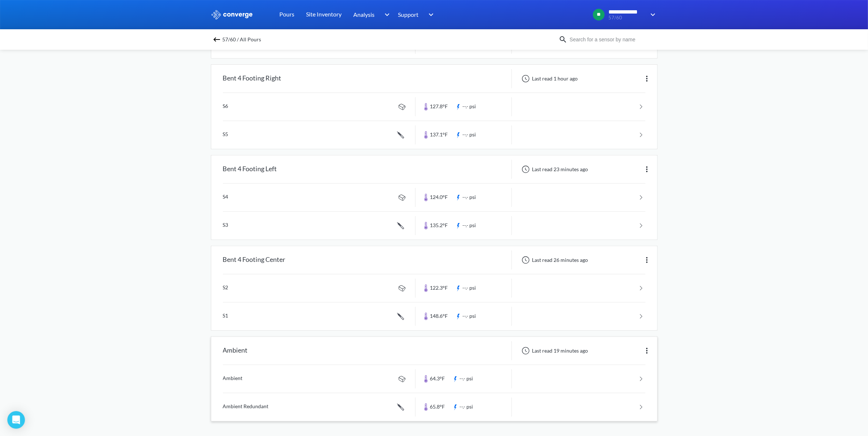  Describe the element at coordinates (217, 40) in the screenshot. I see `img: backspace.svg` at that location.